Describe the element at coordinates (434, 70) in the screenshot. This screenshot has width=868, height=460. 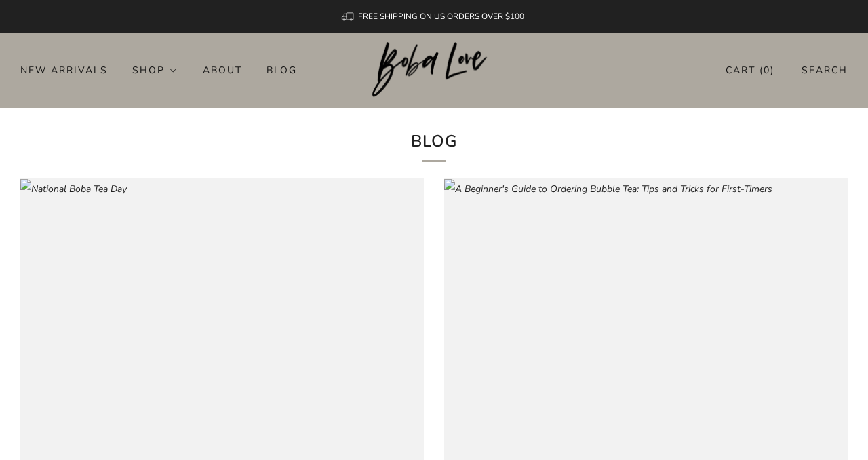
I see `img: Boba Love` at that location.